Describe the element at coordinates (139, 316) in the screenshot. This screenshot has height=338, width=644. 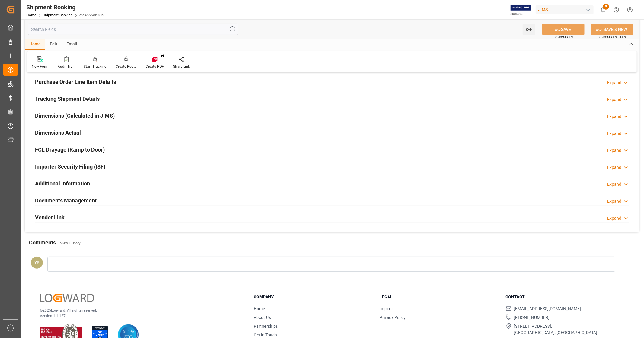
I see `p: Version 1.1.127` at that location.